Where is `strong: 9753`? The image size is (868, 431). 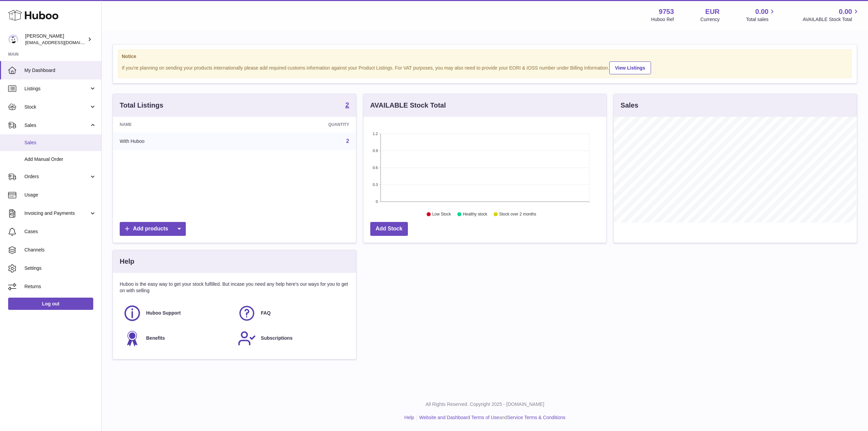 strong: 9753 is located at coordinates (666, 12).